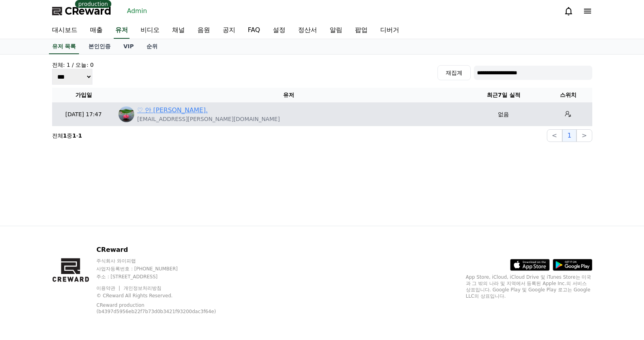 The image size is (644, 340). What do you see at coordinates (127, 114) in the screenshot?
I see `img: http://k.kakaocdn.net/dn/bPbHRE/btsQzBvPZbR/bomzBBBvigjlKWX2rLzeUK/img_640x640.jpg` at bounding box center [127, 114].